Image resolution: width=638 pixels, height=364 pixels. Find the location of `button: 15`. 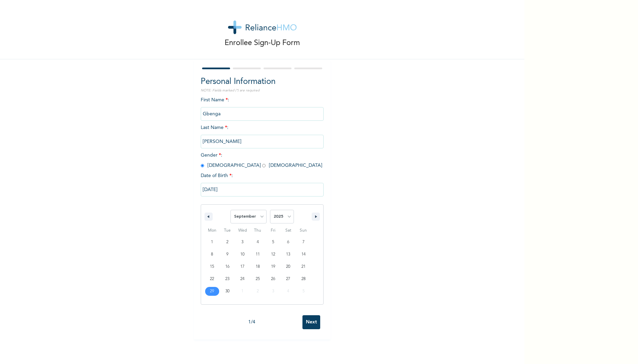

button: 15 is located at coordinates (212, 267).